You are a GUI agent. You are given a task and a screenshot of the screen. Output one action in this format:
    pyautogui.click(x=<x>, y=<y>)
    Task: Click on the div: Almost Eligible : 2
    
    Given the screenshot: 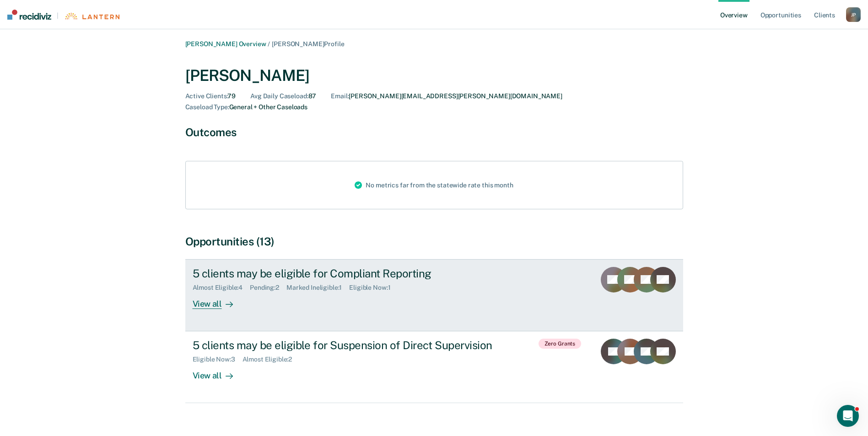 What is the action you would take?
    pyautogui.click(x=271, y=359)
    